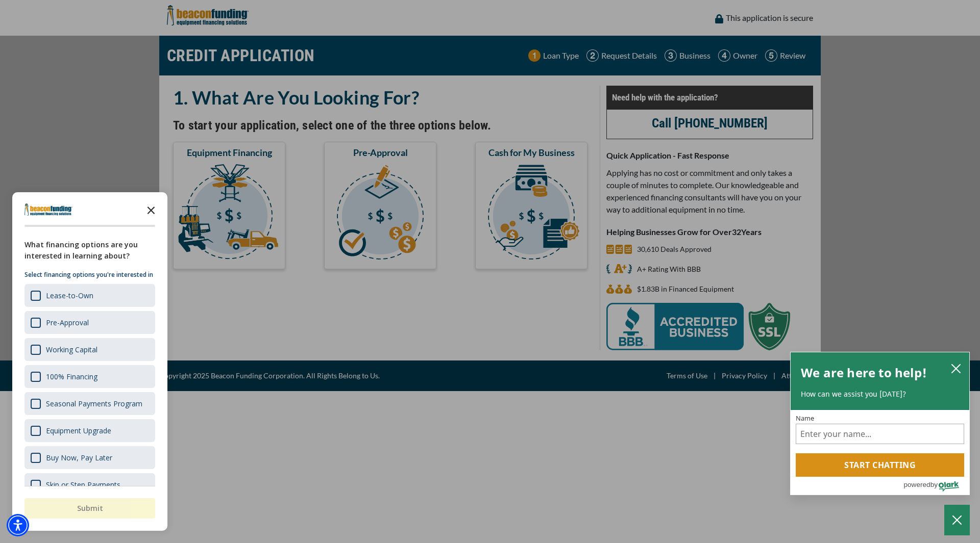 Image resolution: width=980 pixels, height=543 pixels. I want to click on span: powered, so click(917, 485).